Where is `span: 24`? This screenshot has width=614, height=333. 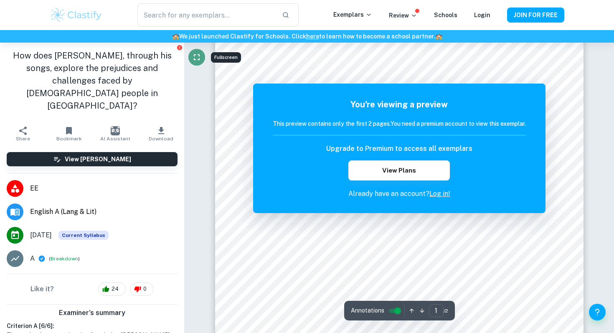
span: 24 is located at coordinates (115, 289).